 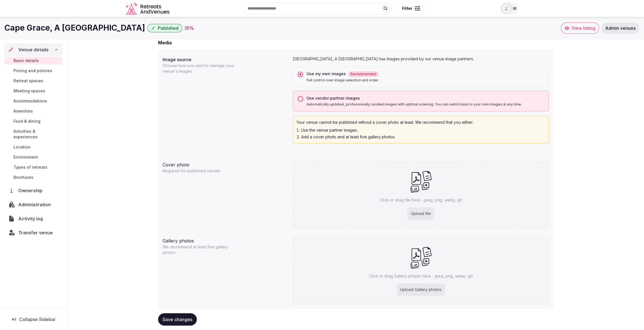 What do you see at coordinates (583, 28) in the screenshot?
I see `span: View listing` at bounding box center [583, 28].